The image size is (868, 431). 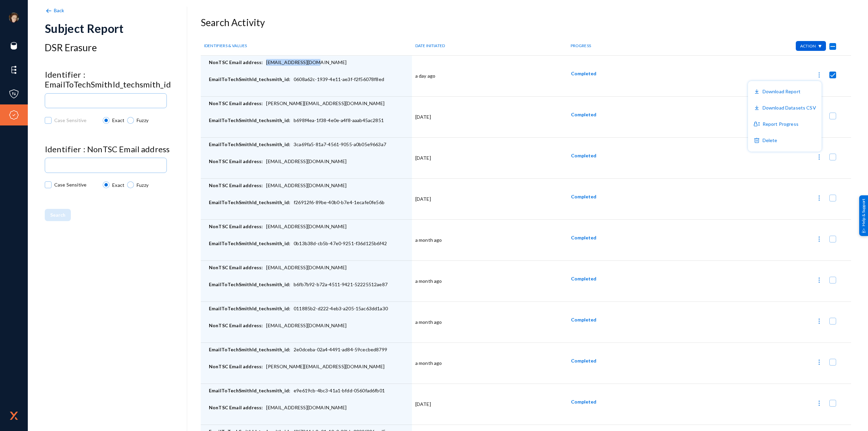 I want to click on button: Delete, so click(x=785, y=141).